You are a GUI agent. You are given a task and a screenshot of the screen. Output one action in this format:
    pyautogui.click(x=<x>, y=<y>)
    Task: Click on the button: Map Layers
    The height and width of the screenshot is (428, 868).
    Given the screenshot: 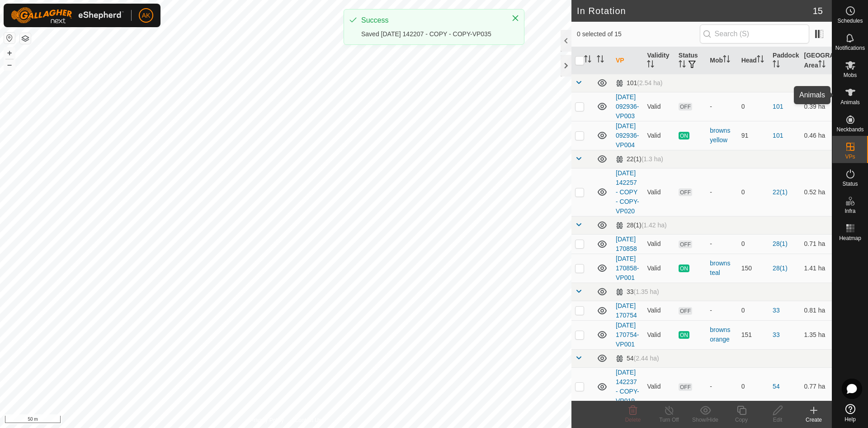 What is the action you would take?
    pyautogui.click(x=25, y=39)
    